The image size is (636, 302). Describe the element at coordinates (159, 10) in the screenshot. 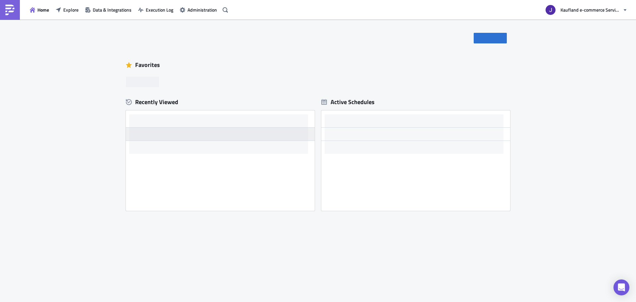

I see `span: Execution Log` at that location.